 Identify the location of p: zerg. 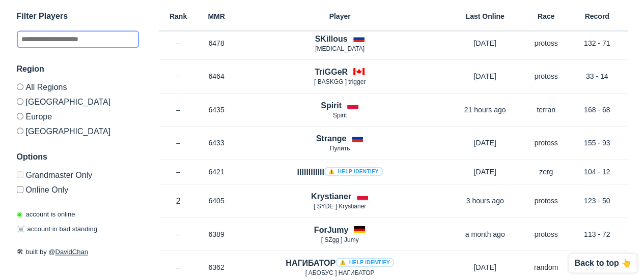
(546, 172).